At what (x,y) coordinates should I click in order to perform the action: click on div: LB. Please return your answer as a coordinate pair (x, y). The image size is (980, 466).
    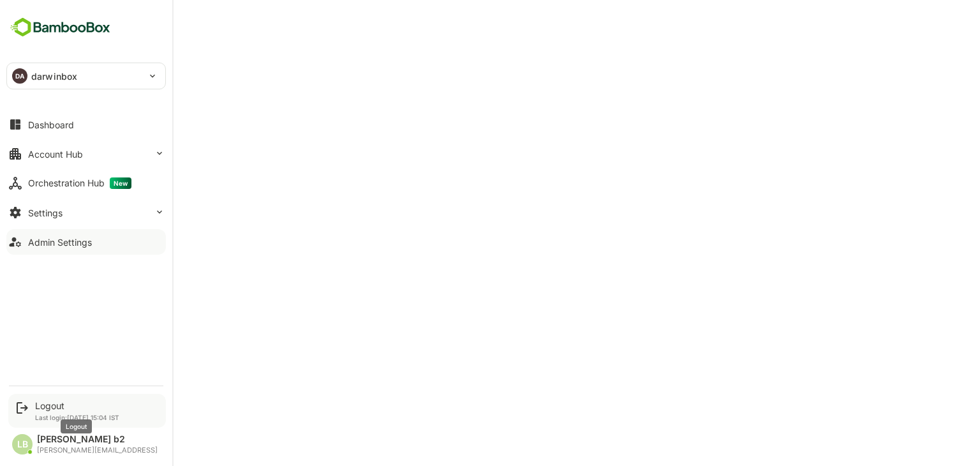
    Looking at the image, I should click on (22, 444).